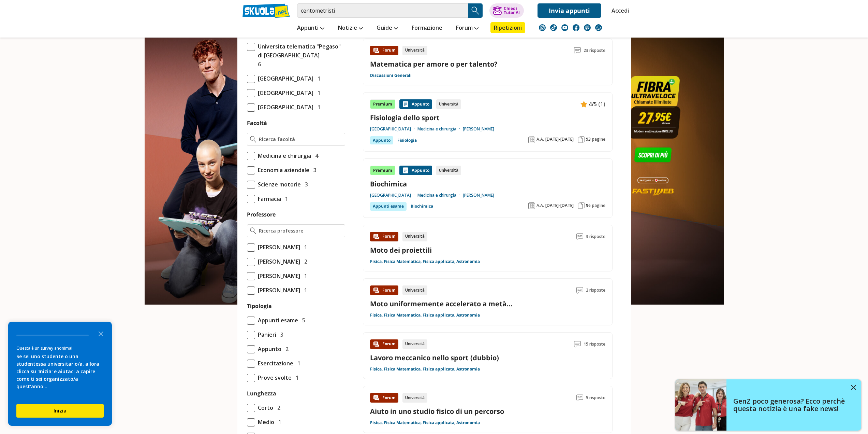 This screenshot has width=868, height=434. What do you see at coordinates (316, 156) in the screenshot?
I see `span: 4` at bounding box center [316, 156].